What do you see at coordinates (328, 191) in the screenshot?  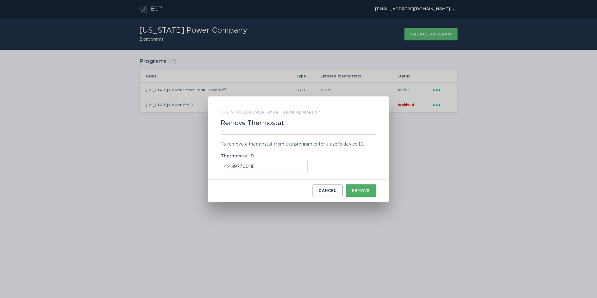 I see `button: Cancel` at bounding box center [328, 191].